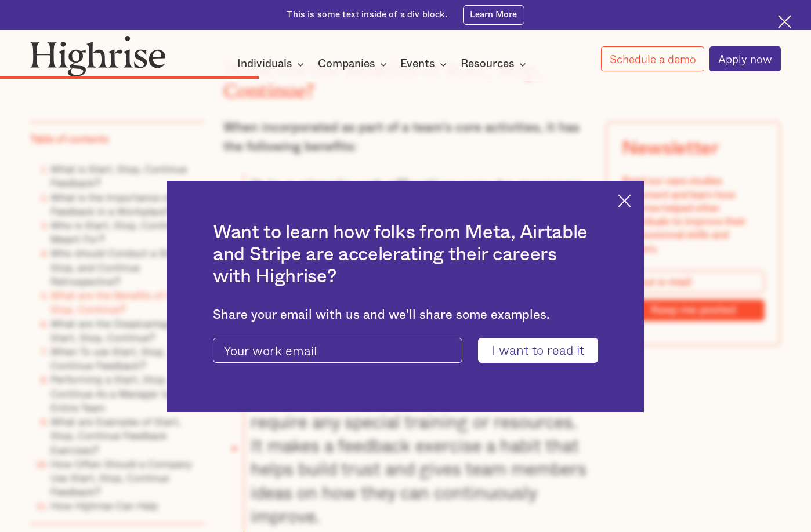 The image size is (811, 532). I want to click on form: current-ascender-blog-article-modal-form, so click(406, 351).